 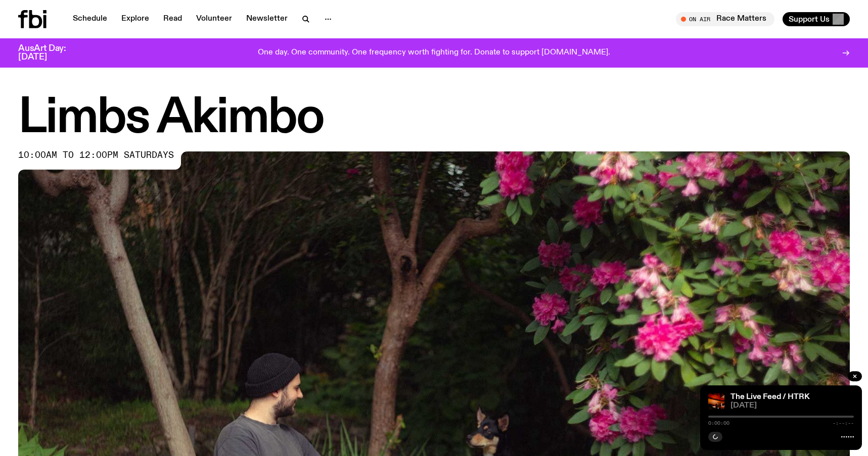 I want to click on h1: Limbs Akimbo, so click(x=433, y=119).